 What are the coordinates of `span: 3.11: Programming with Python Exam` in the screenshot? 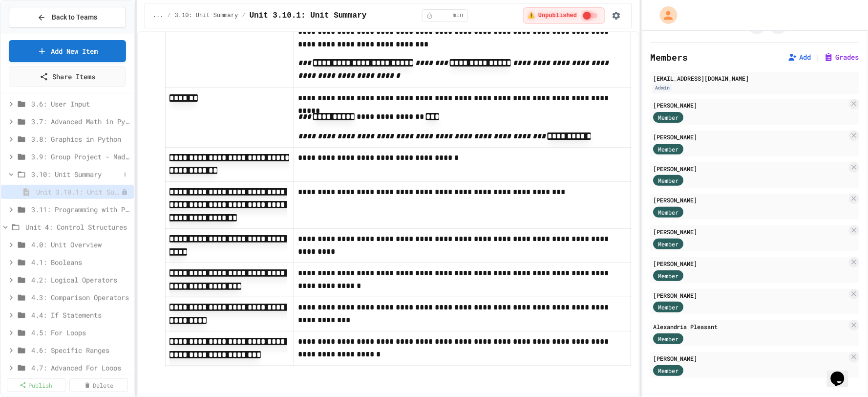 It's located at (80, 209).